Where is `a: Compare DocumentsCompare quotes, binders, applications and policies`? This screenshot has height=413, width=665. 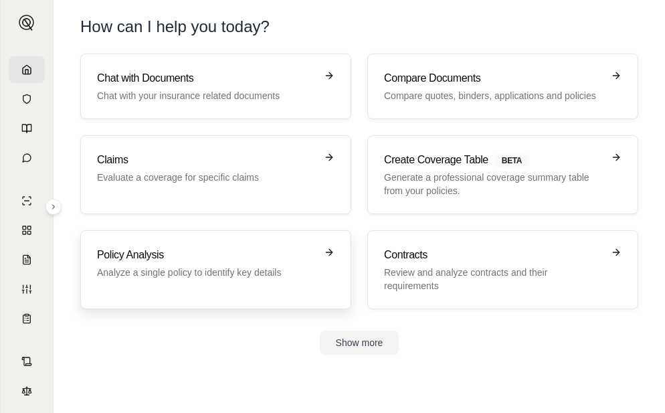 a: Compare DocumentsCompare quotes, binders, applications and policies is located at coordinates (502, 86).